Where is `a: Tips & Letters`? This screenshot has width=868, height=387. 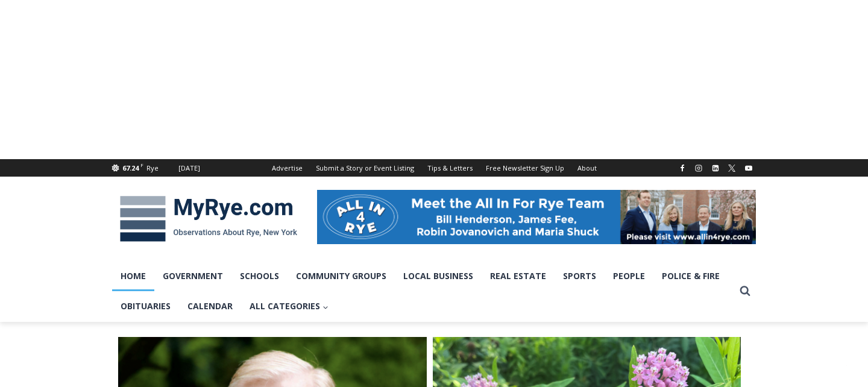
a: Tips & Letters is located at coordinates (450, 168).